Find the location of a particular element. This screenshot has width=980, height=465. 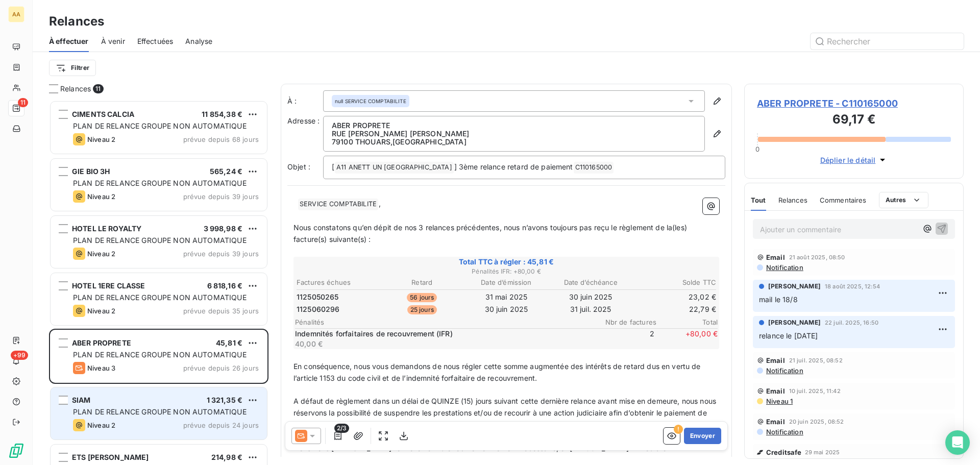

button: Déplier le détail is located at coordinates (854, 160).